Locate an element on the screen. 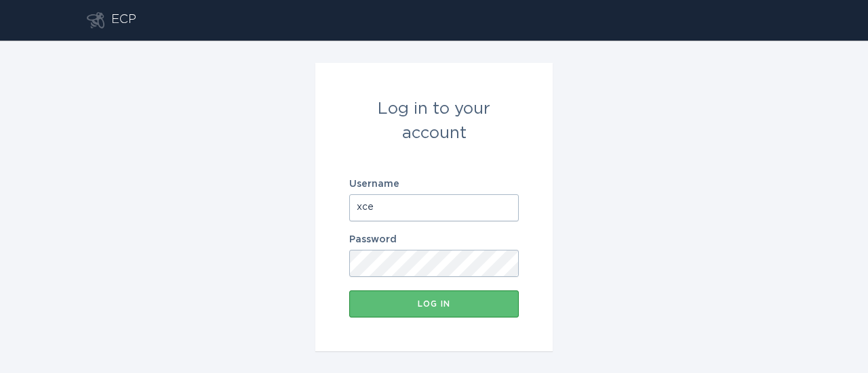 The width and height of the screenshot is (868, 373). div: ECP is located at coordinates (123, 20).